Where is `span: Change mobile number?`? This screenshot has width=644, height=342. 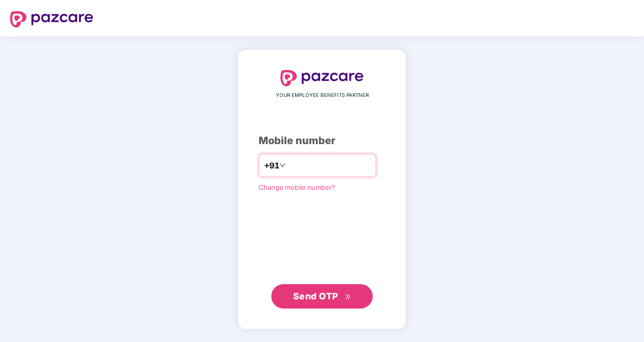 span: Change mobile number? is located at coordinates (296, 187).